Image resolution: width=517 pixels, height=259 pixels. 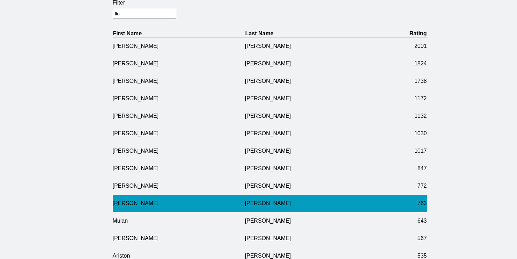 I want to click on td: 567, so click(x=404, y=238).